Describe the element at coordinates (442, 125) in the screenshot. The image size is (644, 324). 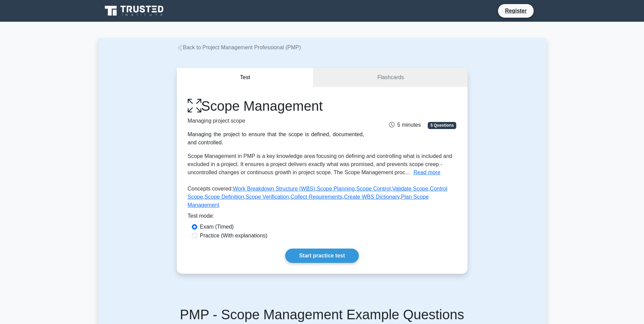
I see `span: 5 Questions` at that location.